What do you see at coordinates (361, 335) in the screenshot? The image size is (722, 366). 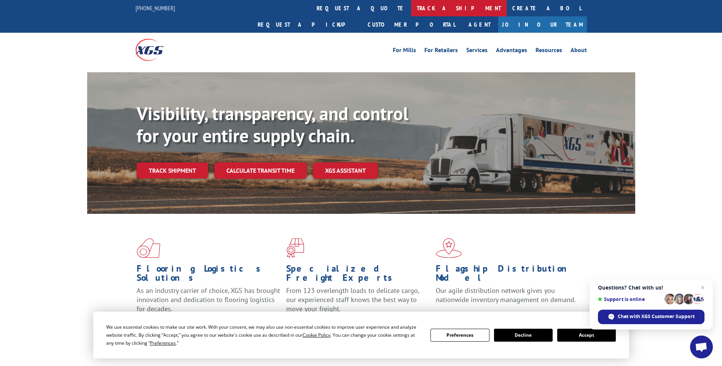 I see `div: Cookie Consent Prompt` at bounding box center [361, 335].